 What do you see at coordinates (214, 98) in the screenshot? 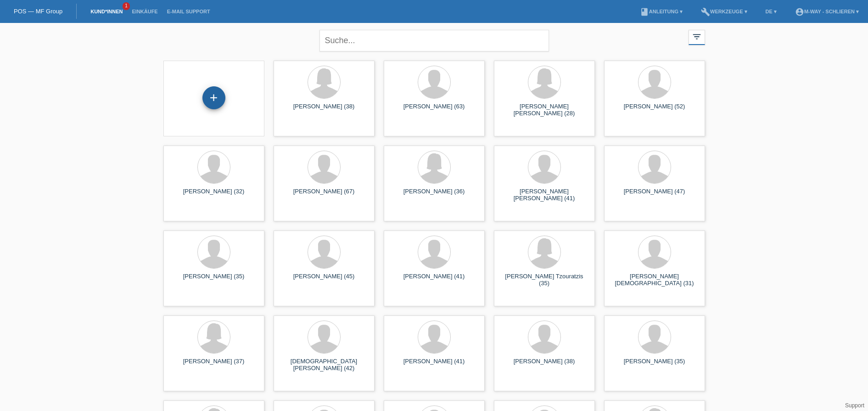
I see `div: Kund*in hinzufügen` at bounding box center [214, 98].